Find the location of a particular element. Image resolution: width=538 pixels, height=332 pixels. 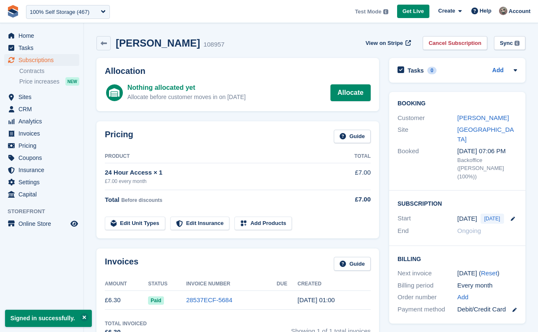

div: Nothing allocated yet is located at coordinates (187, 88).